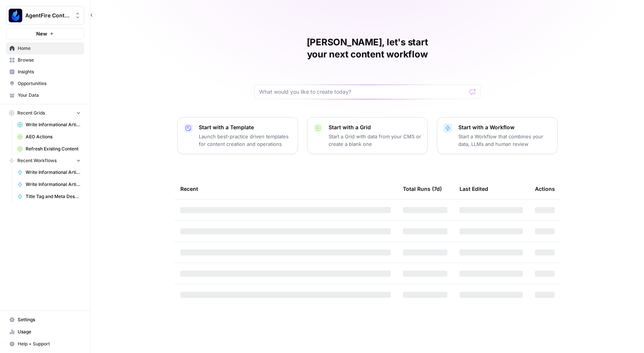 Image resolution: width=644 pixels, height=353 pixels. What do you see at coordinates (48, 15) in the screenshot?
I see `span: AgentFire Content` at bounding box center [48, 15].